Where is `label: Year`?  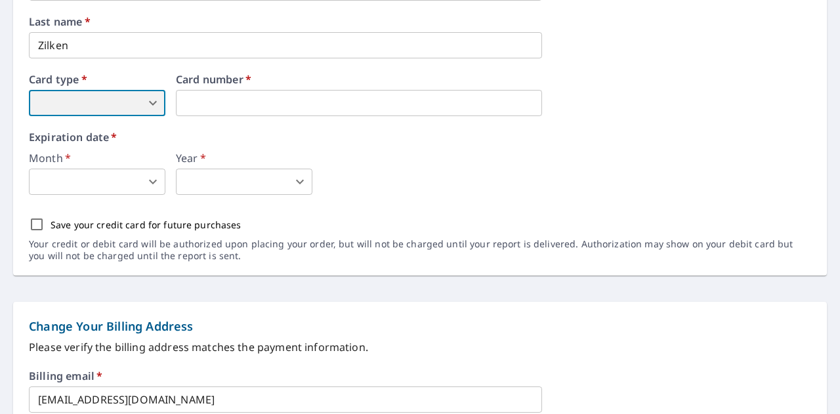 label: Year is located at coordinates (244, 158).